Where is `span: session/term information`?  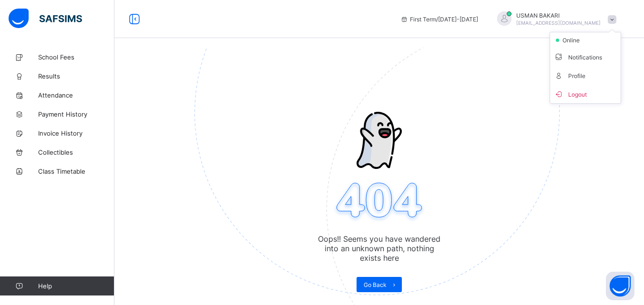
span: session/term information is located at coordinates (439, 19).